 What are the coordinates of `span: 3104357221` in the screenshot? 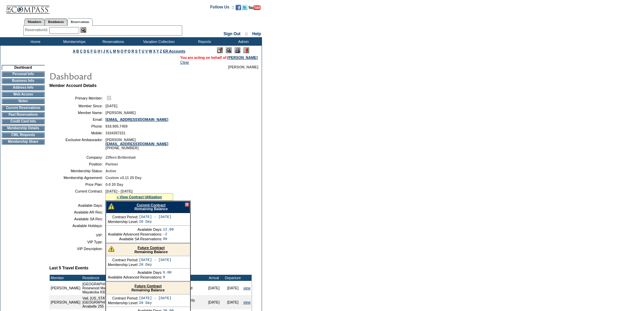 It's located at (115, 133).